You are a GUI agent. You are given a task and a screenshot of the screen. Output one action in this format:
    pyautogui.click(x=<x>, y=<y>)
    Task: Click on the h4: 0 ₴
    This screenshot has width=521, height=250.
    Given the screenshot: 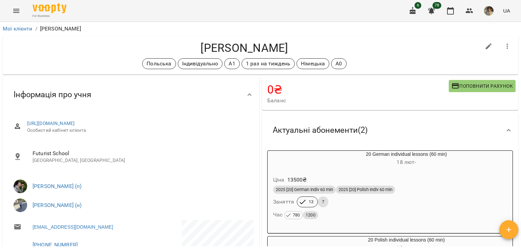 What is the action you would take?
    pyautogui.click(x=358, y=89)
    